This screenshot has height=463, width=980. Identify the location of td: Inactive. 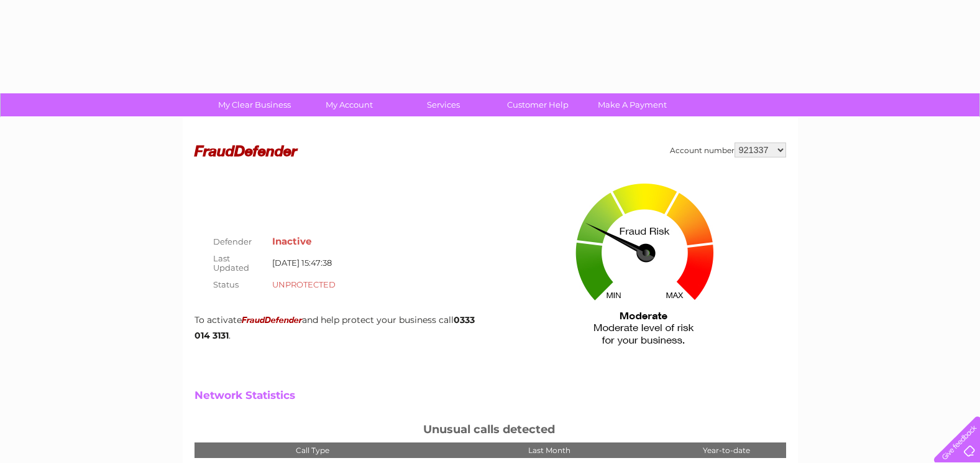
(304, 241).